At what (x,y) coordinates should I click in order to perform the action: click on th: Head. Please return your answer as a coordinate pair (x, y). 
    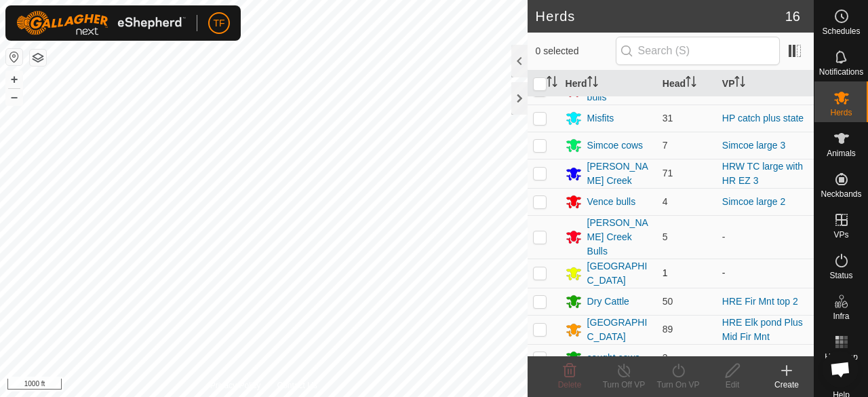
    Looking at the image, I should click on (687, 84).